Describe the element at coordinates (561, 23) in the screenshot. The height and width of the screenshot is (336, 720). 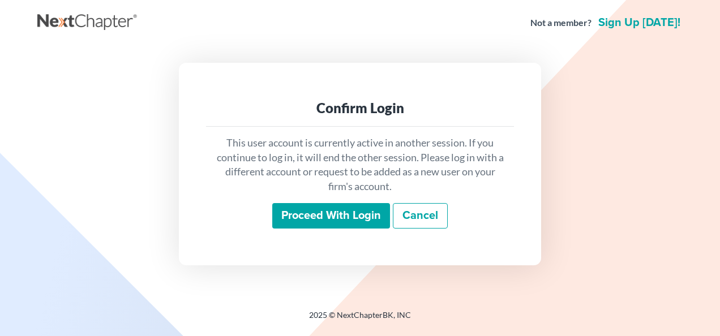
I see `strong: Not a member?` at that location.